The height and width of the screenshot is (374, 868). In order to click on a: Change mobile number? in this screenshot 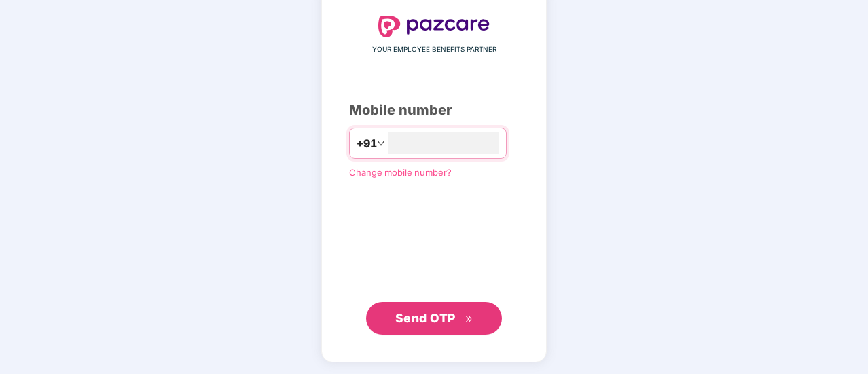, I will do `click(400, 173)`.